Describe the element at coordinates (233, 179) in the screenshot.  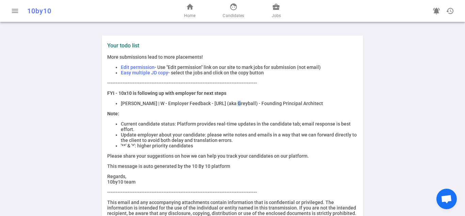
I see `p: Regards, 10by10 team` at that location.